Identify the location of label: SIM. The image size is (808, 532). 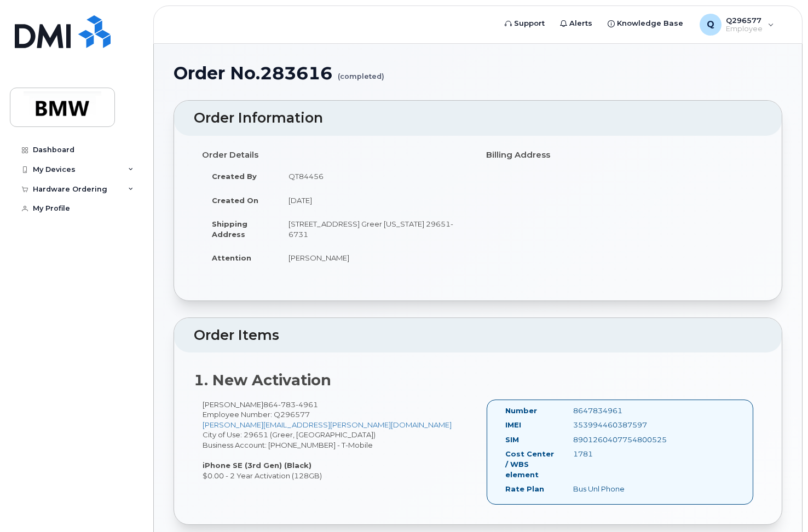
(512, 440).